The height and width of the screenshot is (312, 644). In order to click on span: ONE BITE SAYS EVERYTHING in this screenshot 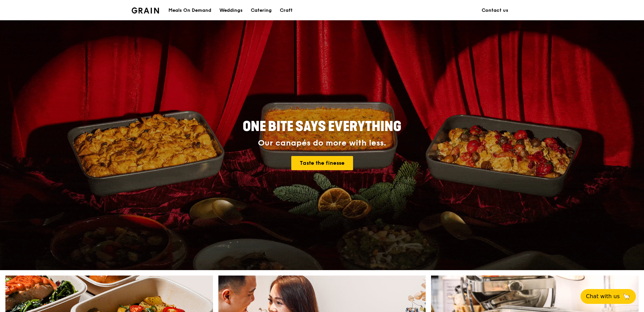, I will do `click(322, 127)`.